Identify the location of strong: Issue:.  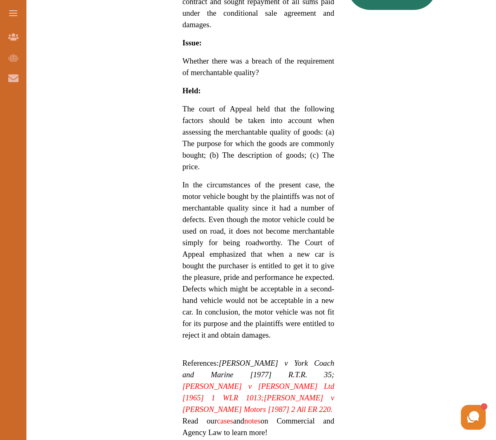
(192, 43).